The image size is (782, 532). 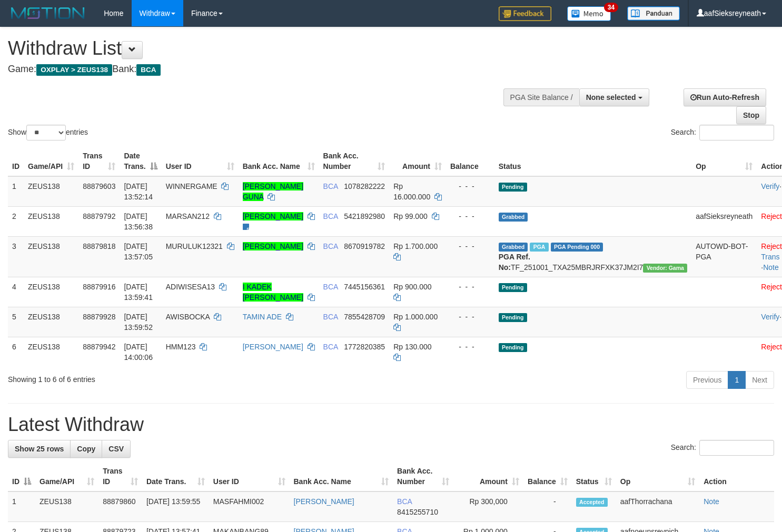 I want to click on h1: Withdraw List, so click(x=259, y=49).